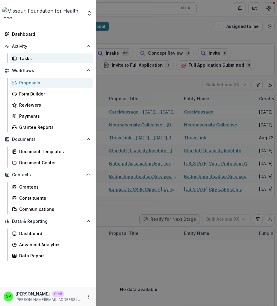  I want to click on div: Grantee Reports, so click(54, 127).